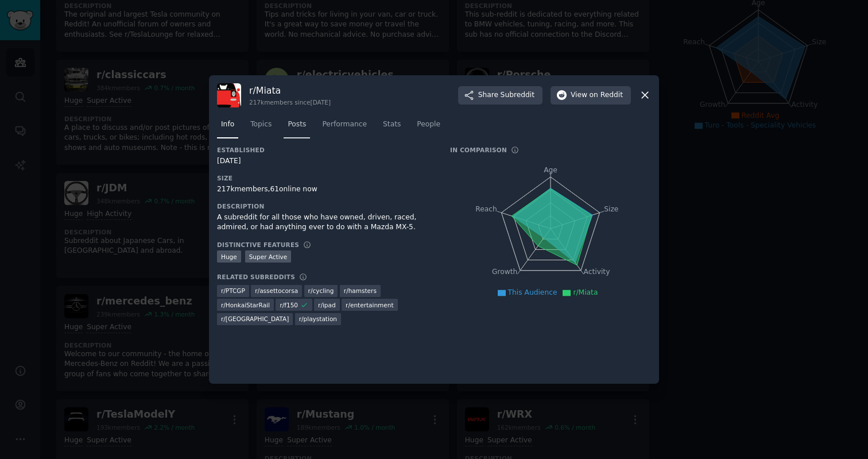 Image resolution: width=868 pixels, height=459 pixels. I want to click on span: Stats, so click(392, 125).